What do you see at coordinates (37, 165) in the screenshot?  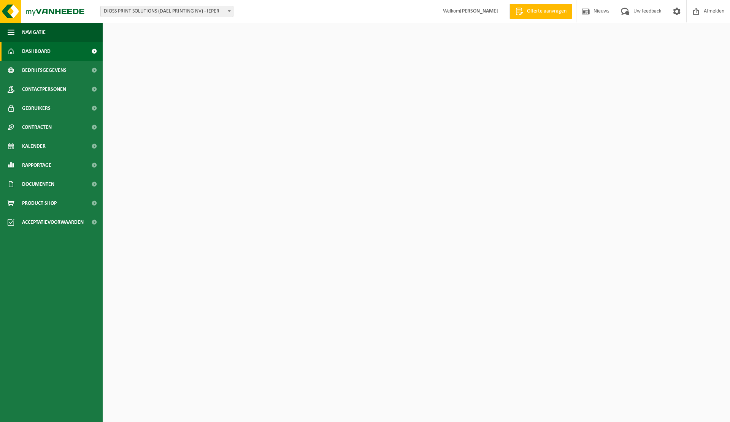 I see `span: Rapportage` at bounding box center [37, 165].